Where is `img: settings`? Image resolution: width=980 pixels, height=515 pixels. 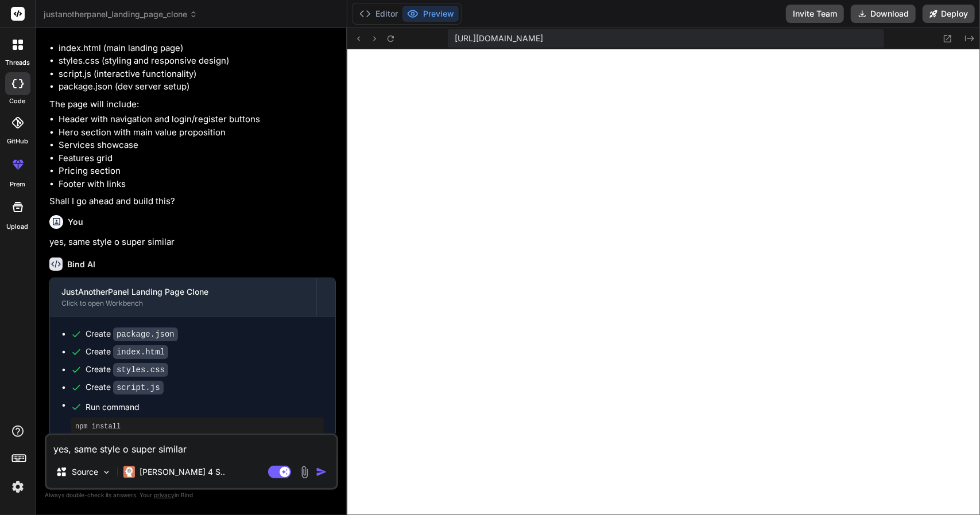 img: settings is located at coordinates (18, 487).